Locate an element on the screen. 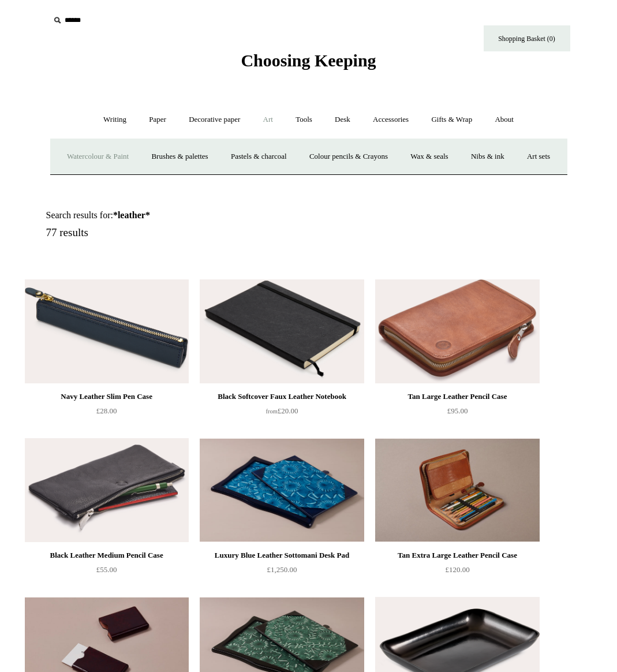  span: Choosing Keeping is located at coordinates (308, 60).